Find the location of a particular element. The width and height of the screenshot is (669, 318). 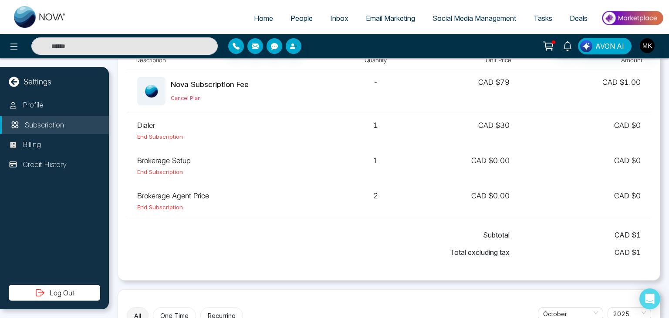

td: 2 is located at coordinates (376, 201).